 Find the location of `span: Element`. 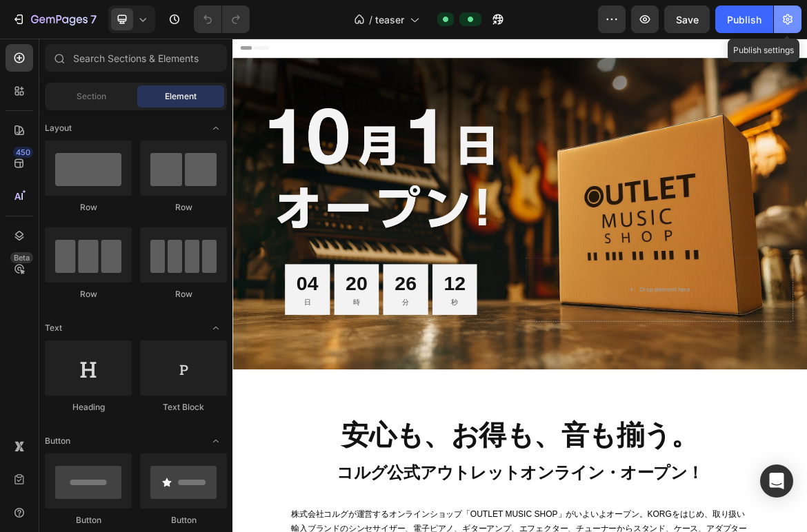

span: Element is located at coordinates (180, 97).